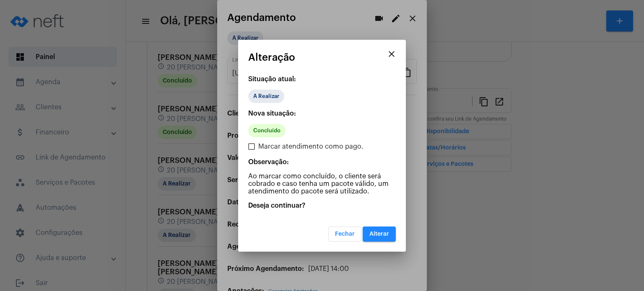  I want to click on p: Nova situação:, so click(322, 113).